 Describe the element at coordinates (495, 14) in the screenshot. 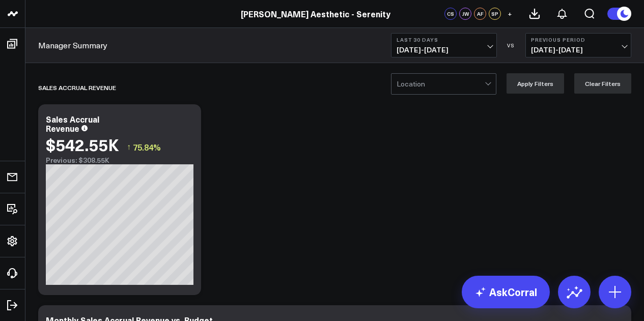

I see `div: SP` at that location.